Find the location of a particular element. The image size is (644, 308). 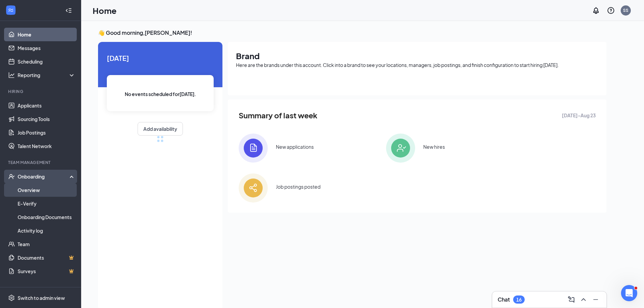

div: Onboarding is located at coordinates (44, 176).